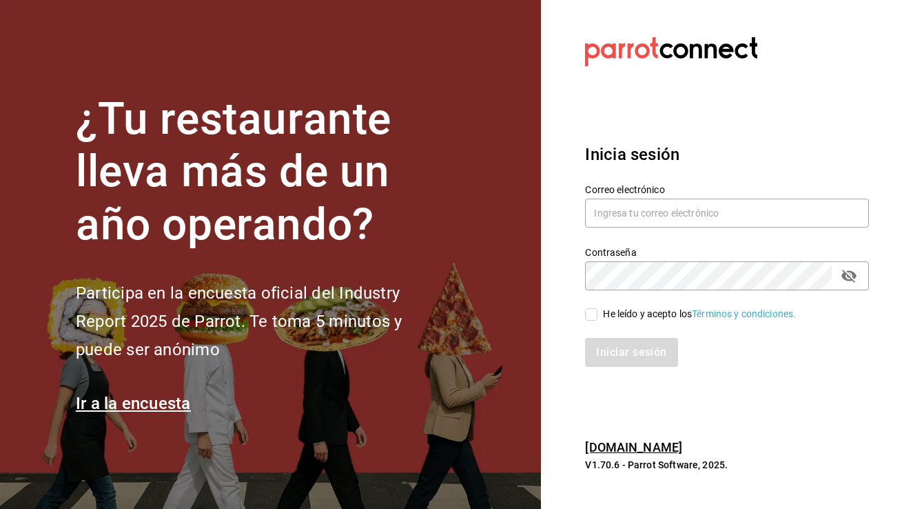 The height and width of the screenshot is (509, 902). Describe the element at coordinates (700, 314) in the screenshot. I see `div: He leído y acepto los` at that location.